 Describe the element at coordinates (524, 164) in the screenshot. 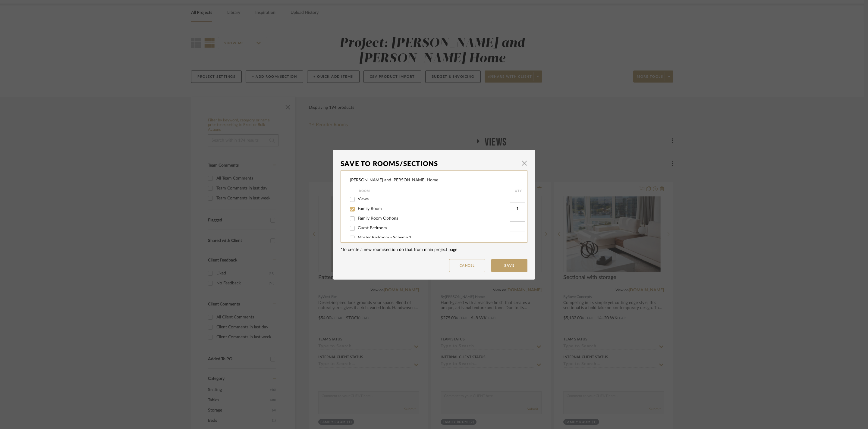

I see `button: Close` at that location.